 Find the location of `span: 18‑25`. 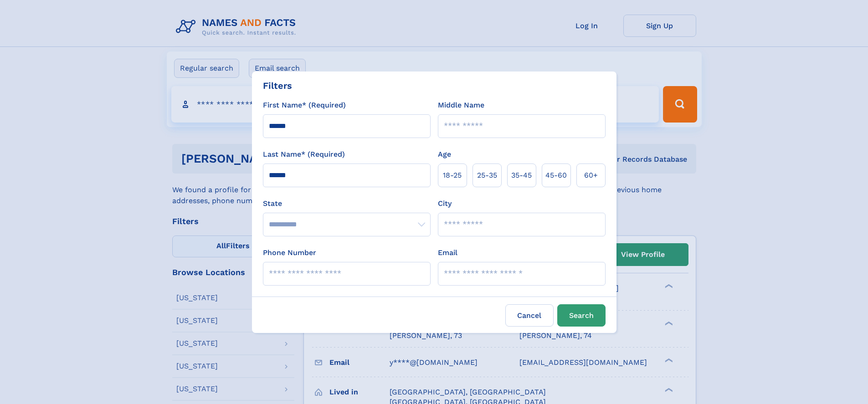

span: 18‑25 is located at coordinates (452, 175).